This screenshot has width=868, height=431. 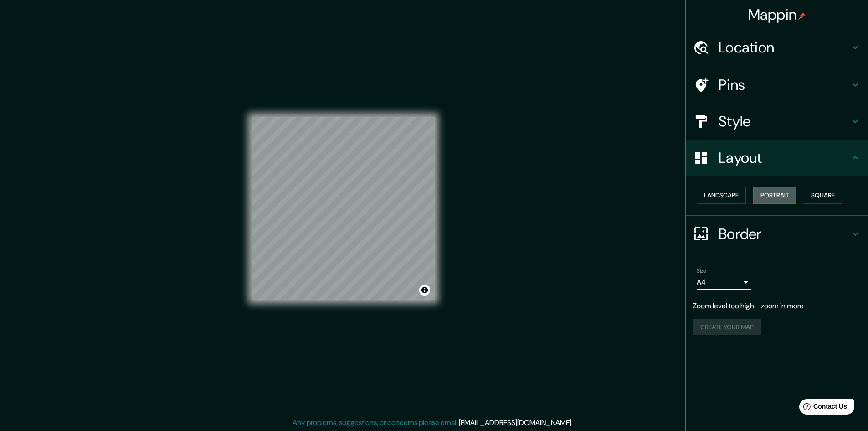 I want to click on h4: Layout, so click(x=784, y=158).